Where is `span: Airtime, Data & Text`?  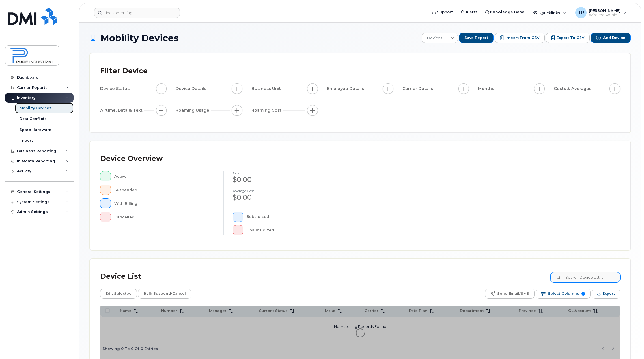
span: Airtime, Data & Text is located at coordinates (122, 111).